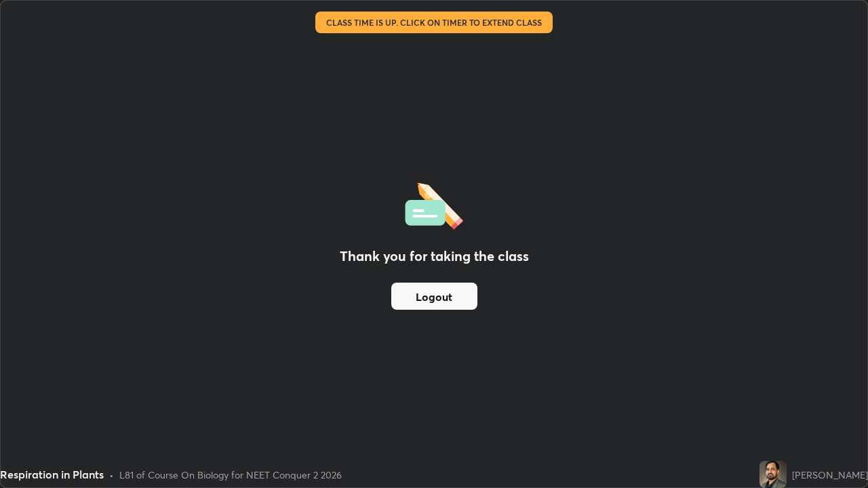 This screenshot has height=488, width=868. I want to click on h2: Thank you for taking the class, so click(434, 256).